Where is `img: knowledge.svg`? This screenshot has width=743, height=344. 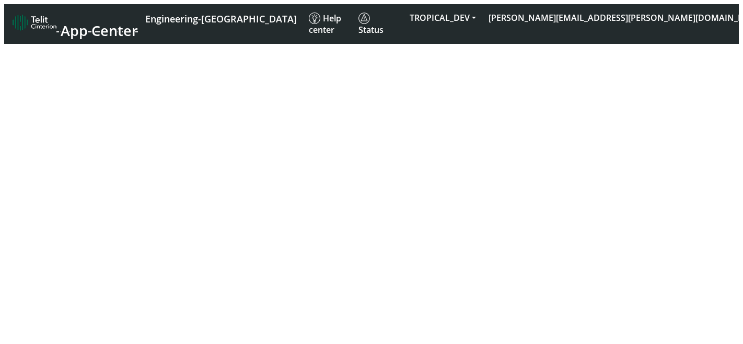
img: knowledge.svg is located at coordinates (315, 18).